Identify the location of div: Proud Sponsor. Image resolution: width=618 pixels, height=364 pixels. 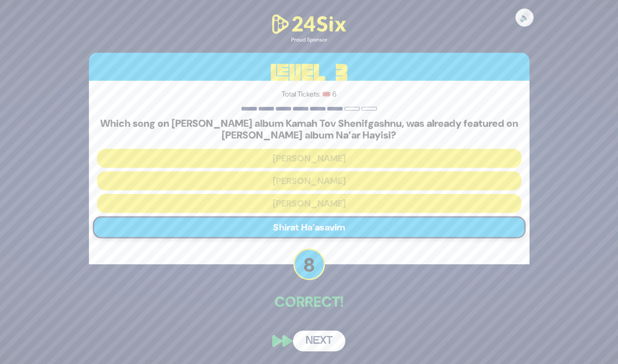
(309, 39).